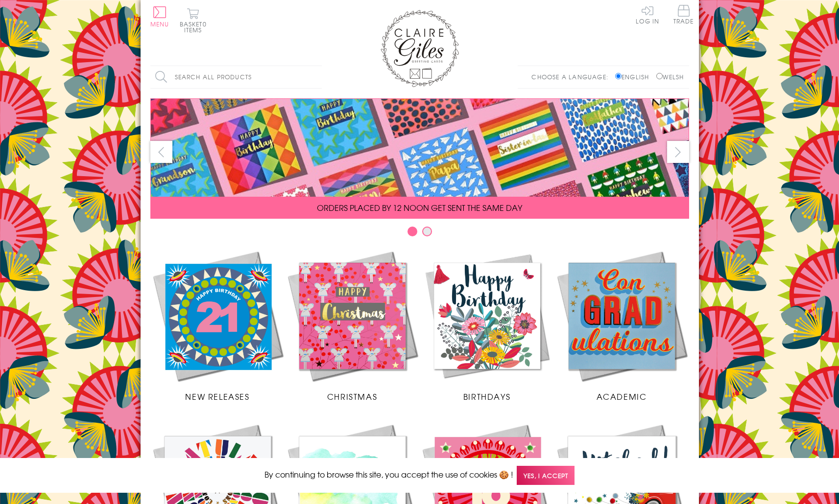 This screenshot has width=839, height=504. Describe the element at coordinates (161, 151) in the screenshot. I see `button: prev` at that location.